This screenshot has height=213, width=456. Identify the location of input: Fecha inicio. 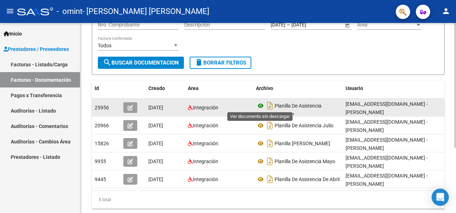
(278, 25).